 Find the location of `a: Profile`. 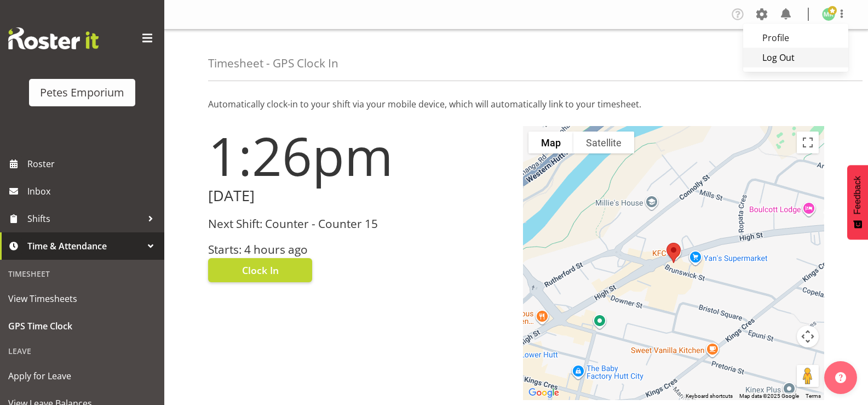

a: Profile is located at coordinates (796, 38).